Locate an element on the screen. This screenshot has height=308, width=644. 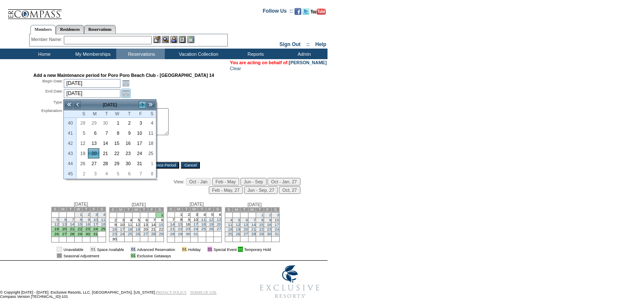
th: 40 is located at coordinates (71, 123).